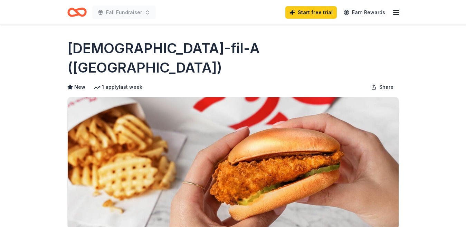  Describe the element at coordinates (124, 12) in the screenshot. I see `span: Fall Fundraiser` at that location.